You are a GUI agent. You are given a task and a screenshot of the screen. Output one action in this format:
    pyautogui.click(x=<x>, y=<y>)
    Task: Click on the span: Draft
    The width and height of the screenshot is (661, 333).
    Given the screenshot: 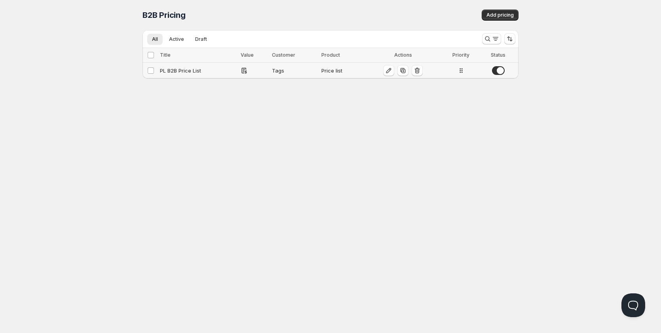 What is the action you would take?
    pyautogui.click(x=201, y=39)
    